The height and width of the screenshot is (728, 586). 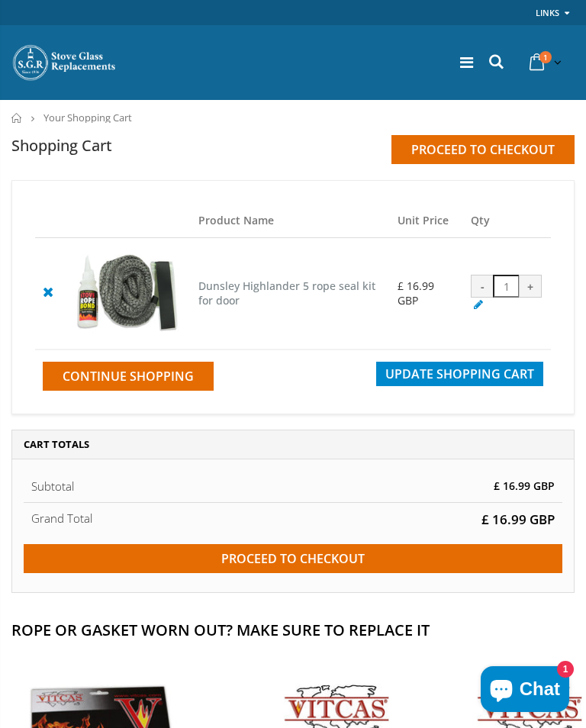 I want to click on span: Your Shopping Cart, so click(x=88, y=117).